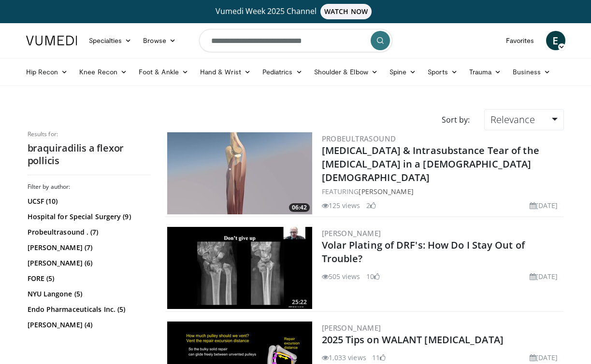 The height and width of the screenshot is (364, 591). I want to click on span: Relevance, so click(513, 119).